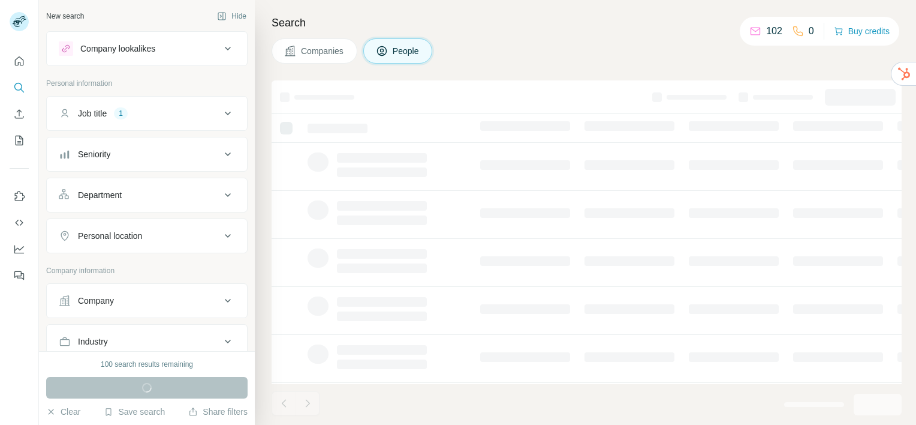  What do you see at coordinates (147, 270) in the screenshot?
I see `p: Company information` at bounding box center [147, 270].